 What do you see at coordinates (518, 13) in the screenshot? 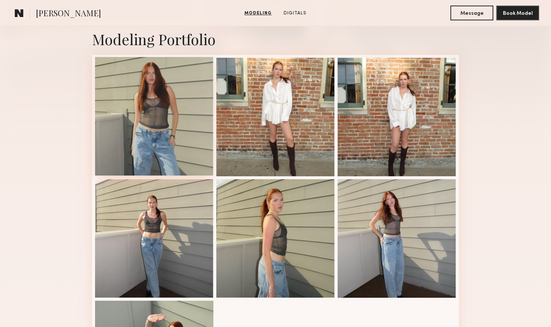
I see `button: Book Model` at bounding box center [518, 13].